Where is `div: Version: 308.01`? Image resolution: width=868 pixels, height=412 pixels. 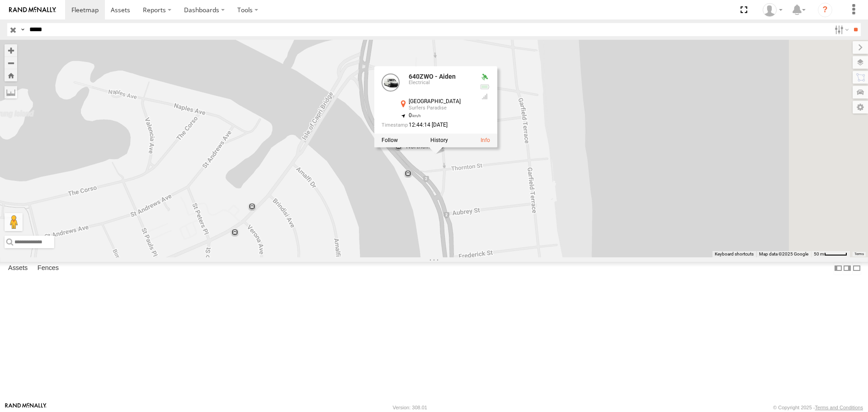
div: Version: 308.01 is located at coordinates (410, 407).